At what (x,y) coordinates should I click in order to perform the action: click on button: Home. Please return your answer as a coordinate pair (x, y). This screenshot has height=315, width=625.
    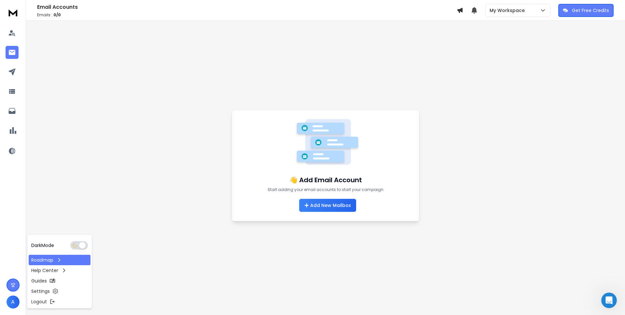
    Looking at the image, I should click on (108, 9).